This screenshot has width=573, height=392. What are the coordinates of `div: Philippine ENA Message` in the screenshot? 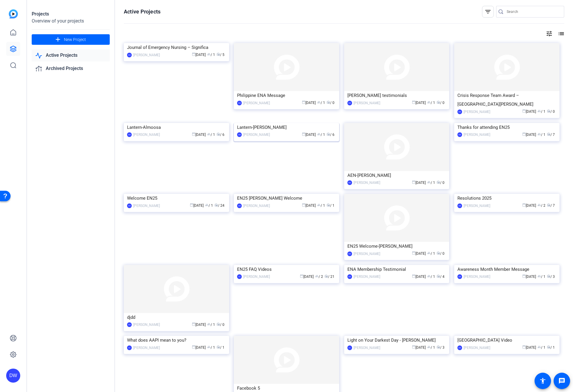 It's located at (286, 96).